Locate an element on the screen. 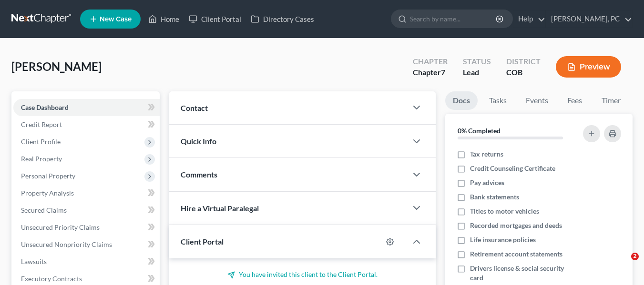 This screenshot has width=644, height=285. a: Credit Report is located at coordinates (86, 125).